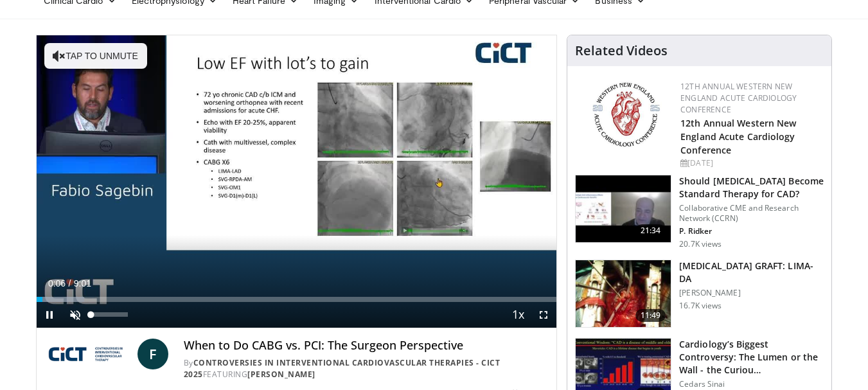 Image resolution: width=868 pixels, height=390 pixels. What do you see at coordinates (624, 208) in the screenshot?
I see `img: eb63832d-2f75-457d-8c1a-bbdc90eb409c.150x105_q85_crop-smart_upscale.jpg` at bounding box center [624, 208].